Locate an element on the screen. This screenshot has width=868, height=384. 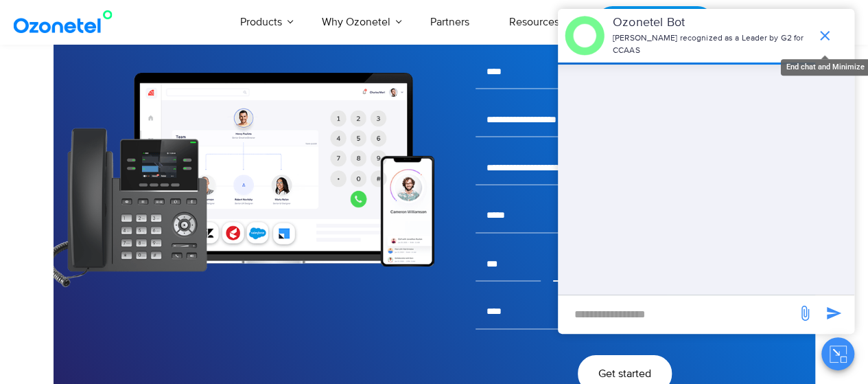
p: Ozonetel Bot is located at coordinates (710, 23).